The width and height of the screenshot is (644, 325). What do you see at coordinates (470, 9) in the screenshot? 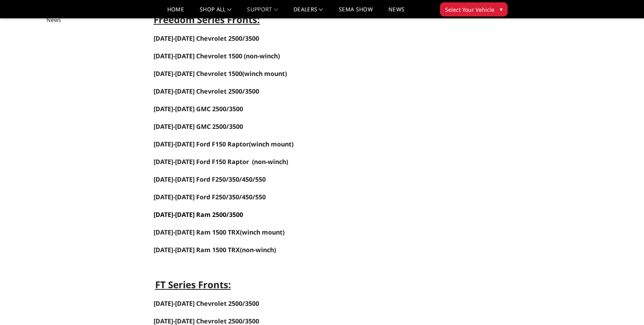
I see `span: Select Your Vehicle` at bounding box center [470, 9].